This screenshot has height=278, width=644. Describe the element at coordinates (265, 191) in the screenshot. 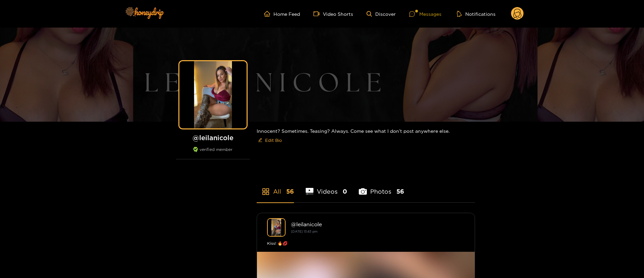

I see `span: appstore` at that location.